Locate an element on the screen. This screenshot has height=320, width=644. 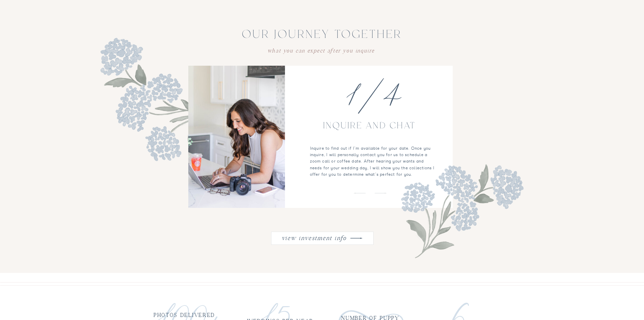
p: our journey together is located at coordinates (322, 36).